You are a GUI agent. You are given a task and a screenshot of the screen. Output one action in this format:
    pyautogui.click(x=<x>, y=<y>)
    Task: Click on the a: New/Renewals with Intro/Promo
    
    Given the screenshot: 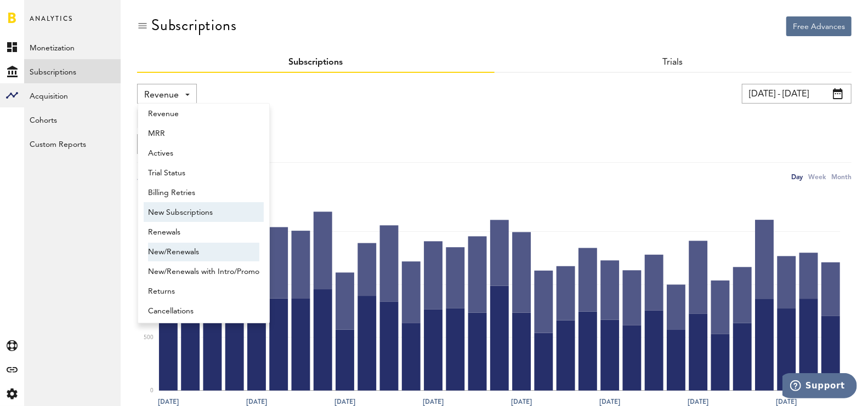 What is the action you would take?
    pyautogui.click(x=204, y=271)
    